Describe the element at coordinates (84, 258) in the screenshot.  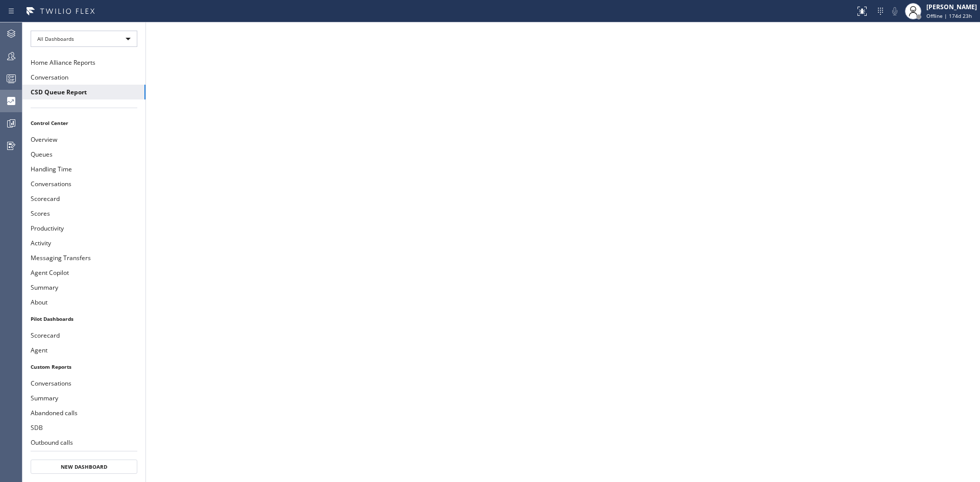
I see `button: Messaging Transfers` at that location.